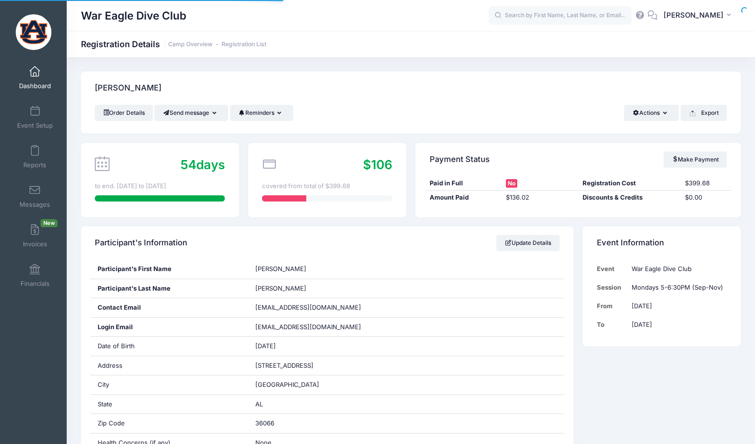 The width and height of the screenshot is (755, 444). I want to click on span: Event Setup, so click(35, 125).